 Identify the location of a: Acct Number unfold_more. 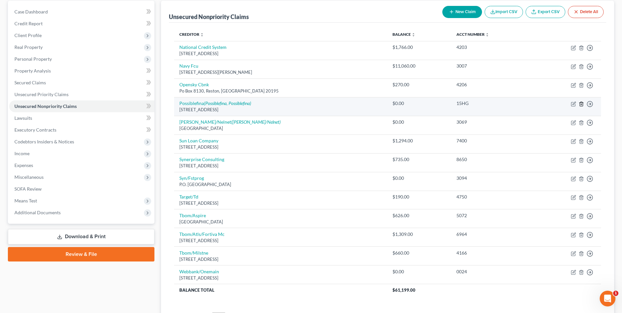
(473, 34).